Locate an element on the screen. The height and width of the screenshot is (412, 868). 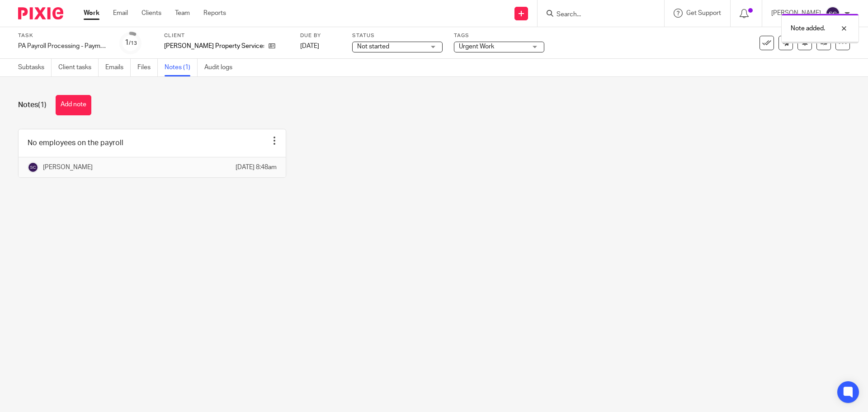
span: (1) is located at coordinates (42, 105).